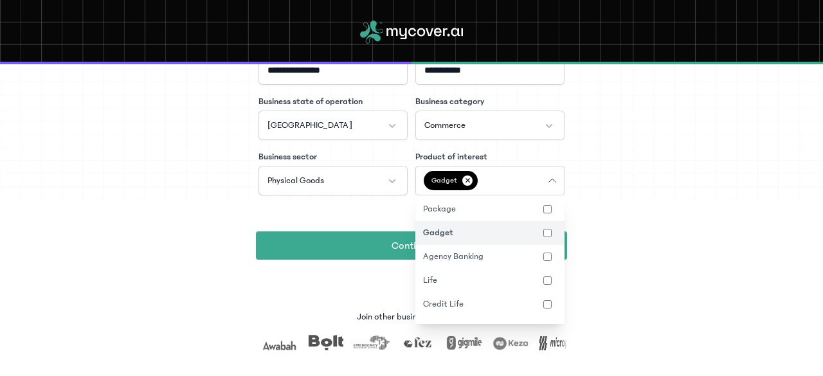  What do you see at coordinates (287, 157) in the screenshot?
I see `label: Business sector` at bounding box center [287, 157].